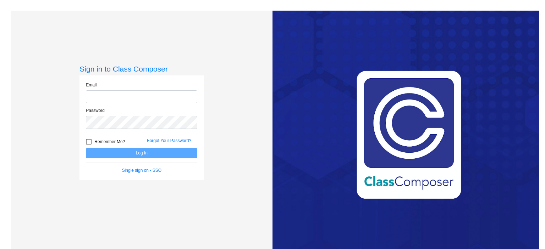  What do you see at coordinates (141, 171) in the screenshot?
I see `a: Single sign on - SSO` at bounding box center [141, 171].